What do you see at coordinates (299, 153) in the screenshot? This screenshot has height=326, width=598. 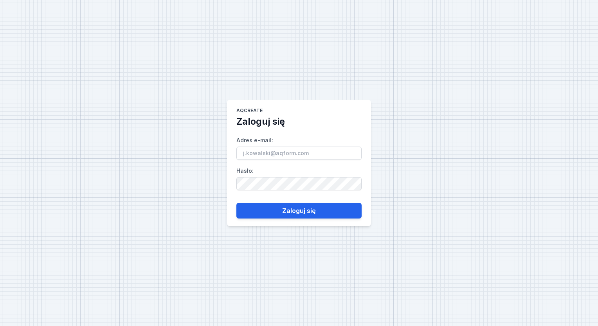 I see `input: Adres e-mail:` at bounding box center [299, 153].